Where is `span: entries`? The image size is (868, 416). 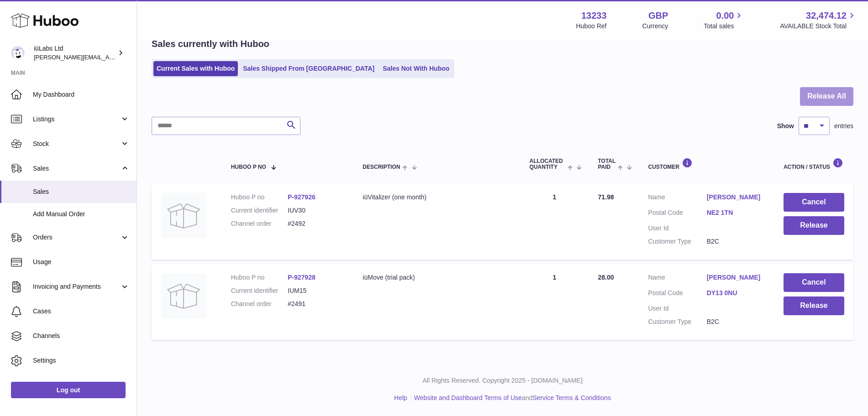
span: entries is located at coordinates (844, 126).